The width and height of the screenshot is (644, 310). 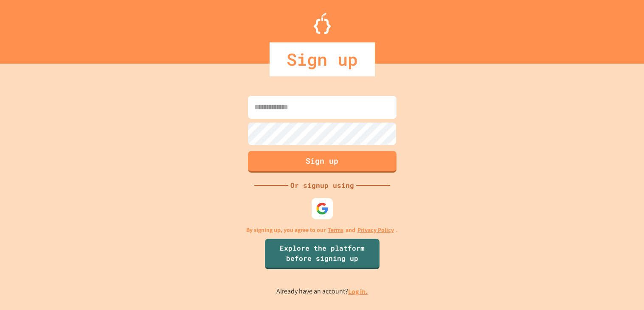 I want to click on a: Privacy Policy, so click(x=376, y=230).